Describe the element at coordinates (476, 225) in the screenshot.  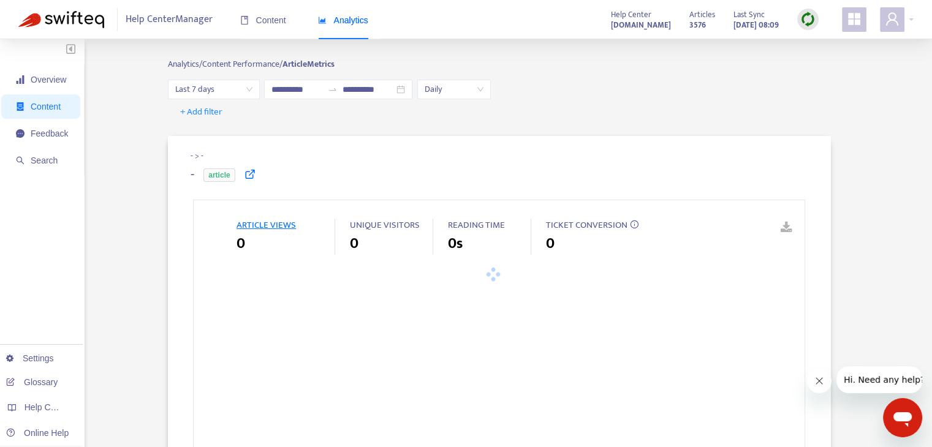
I see `span: READING TIME` at that location.